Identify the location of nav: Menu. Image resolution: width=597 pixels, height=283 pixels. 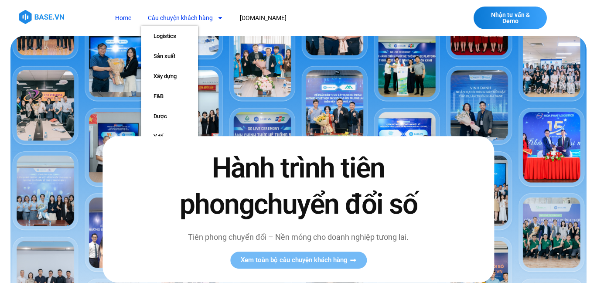
(267, 18).